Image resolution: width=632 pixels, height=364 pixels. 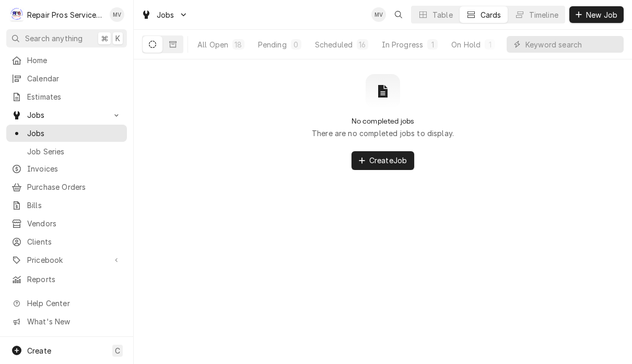 I want to click on a: Home, so click(x=66, y=60).